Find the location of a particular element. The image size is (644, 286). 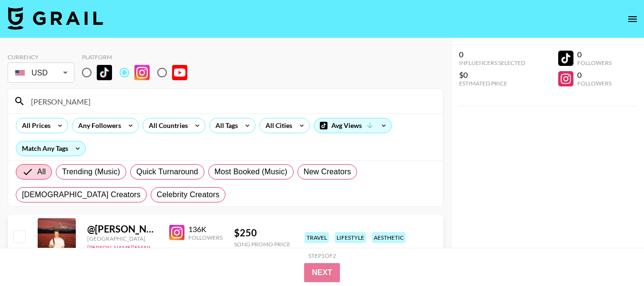

span: Most Booked (Music) is located at coordinates (250, 172).